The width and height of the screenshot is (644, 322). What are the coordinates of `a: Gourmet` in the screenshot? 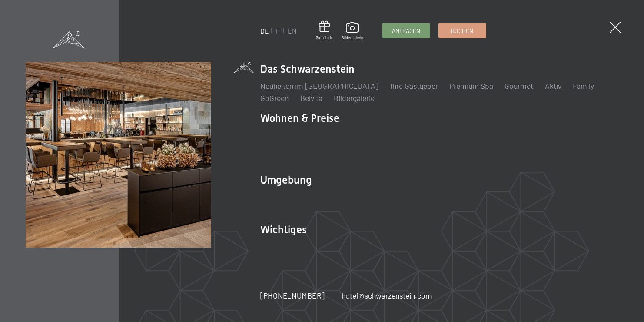 It's located at (519, 86).